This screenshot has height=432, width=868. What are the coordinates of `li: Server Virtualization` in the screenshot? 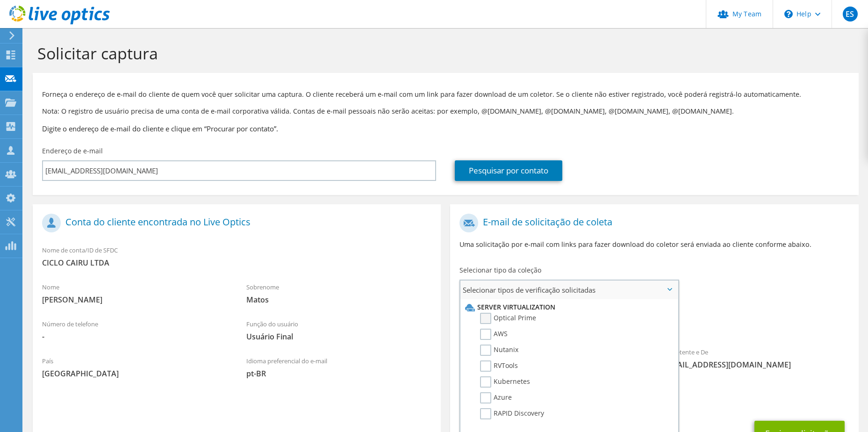 It's located at (567, 307).